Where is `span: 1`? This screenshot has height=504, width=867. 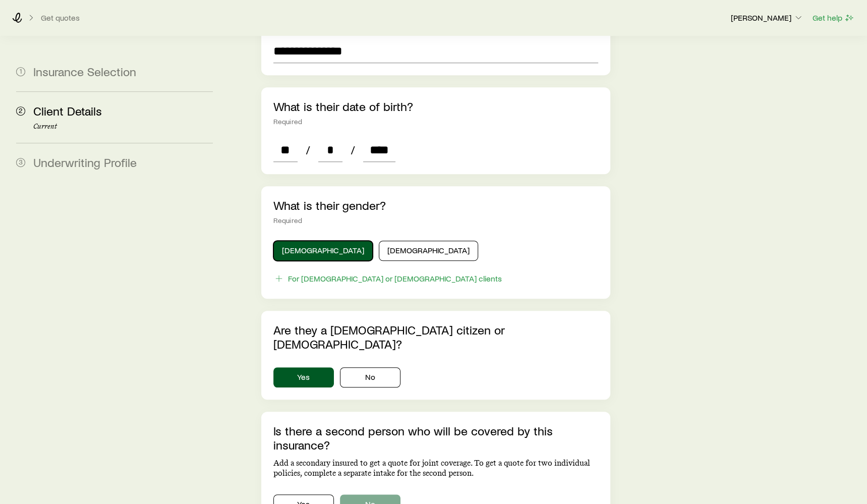
span: 1 is located at coordinates (21, 72).